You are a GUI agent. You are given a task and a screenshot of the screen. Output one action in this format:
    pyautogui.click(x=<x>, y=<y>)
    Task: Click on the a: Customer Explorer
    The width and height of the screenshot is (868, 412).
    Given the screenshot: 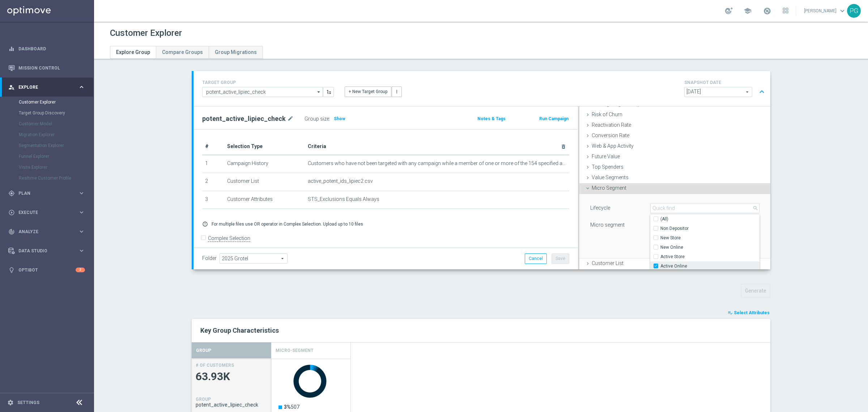 What is the action you would take?
    pyautogui.click(x=47, y=102)
    